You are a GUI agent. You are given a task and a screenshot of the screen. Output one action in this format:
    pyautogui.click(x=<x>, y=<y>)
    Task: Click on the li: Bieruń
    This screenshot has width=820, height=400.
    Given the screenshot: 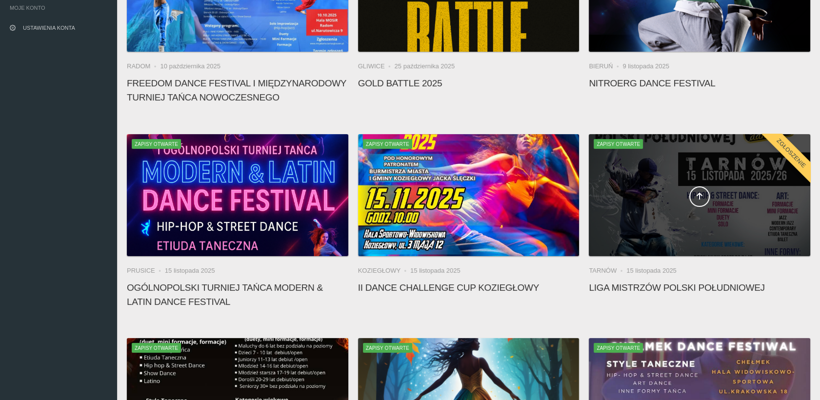 What is the action you would take?
    pyautogui.click(x=606, y=66)
    